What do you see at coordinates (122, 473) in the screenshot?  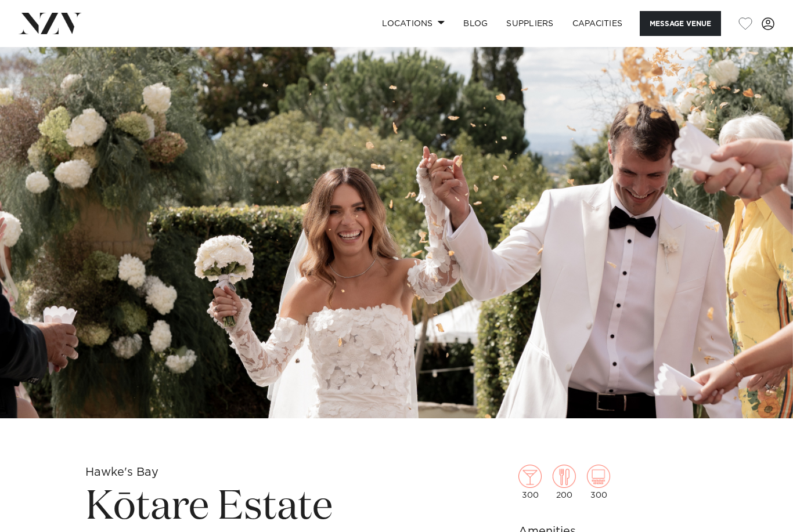 I see `small: Hawke's Bay` at bounding box center [122, 473].